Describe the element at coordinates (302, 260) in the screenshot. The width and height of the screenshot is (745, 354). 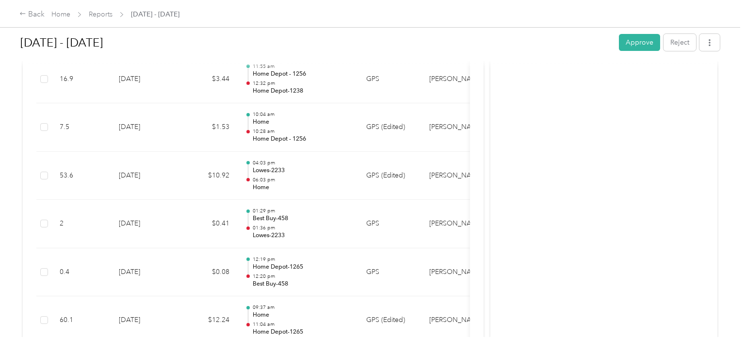
I see `p: 12:19 pm` at that location.